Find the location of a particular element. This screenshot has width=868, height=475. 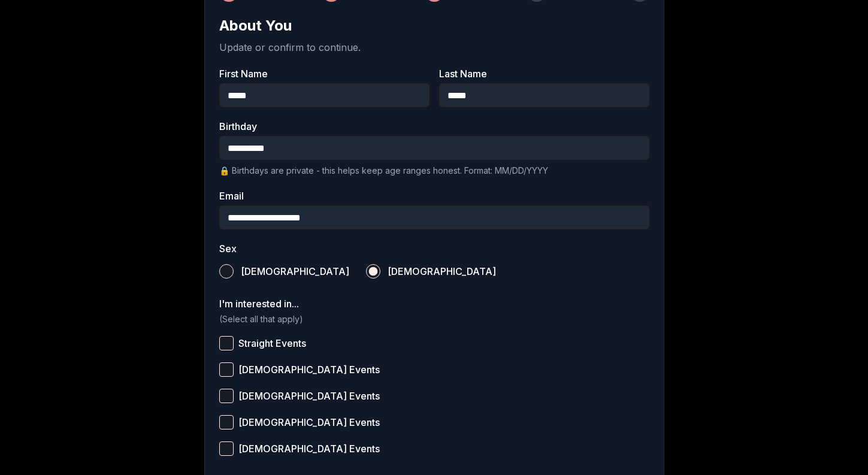

label: Email is located at coordinates (434, 196).